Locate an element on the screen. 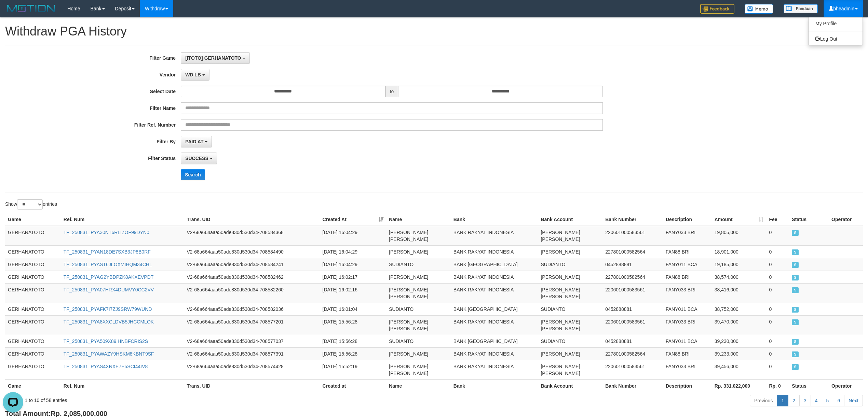 The width and height of the screenshot is (868, 418). td: V2-68a664aaa50ade830d530d34-708577201 is located at coordinates (251, 325).